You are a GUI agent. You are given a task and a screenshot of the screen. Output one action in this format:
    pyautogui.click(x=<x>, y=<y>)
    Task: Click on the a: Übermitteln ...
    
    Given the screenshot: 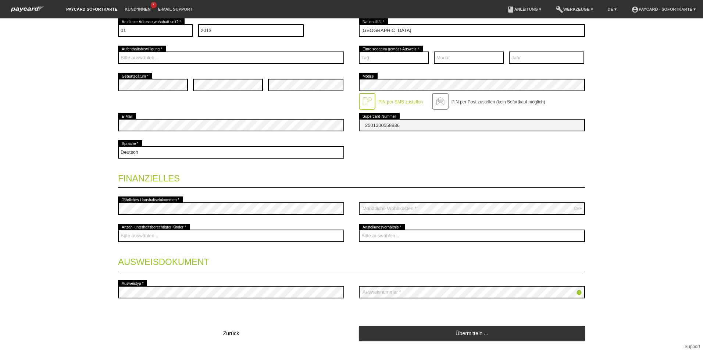 What is the action you would take?
    pyautogui.click(x=472, y=333)
    